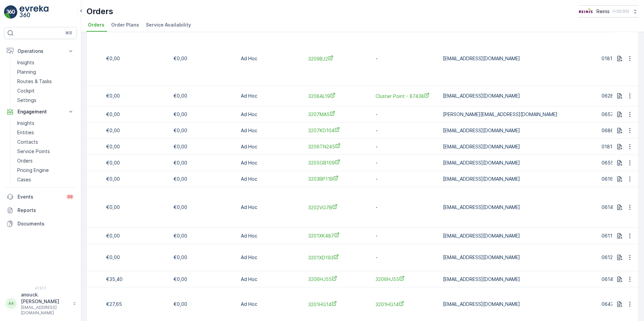  I want to click on p: Insights, so click(26, 63).